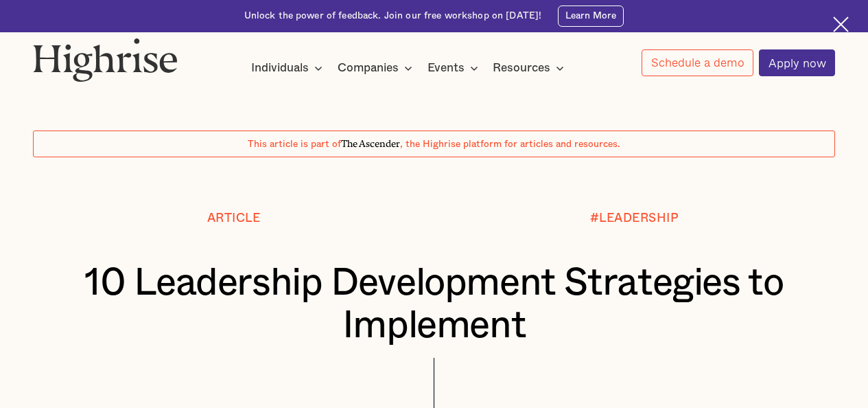 This screenshot has width=868, height=408. I want to click on a: Apply now, so click(797, 62).